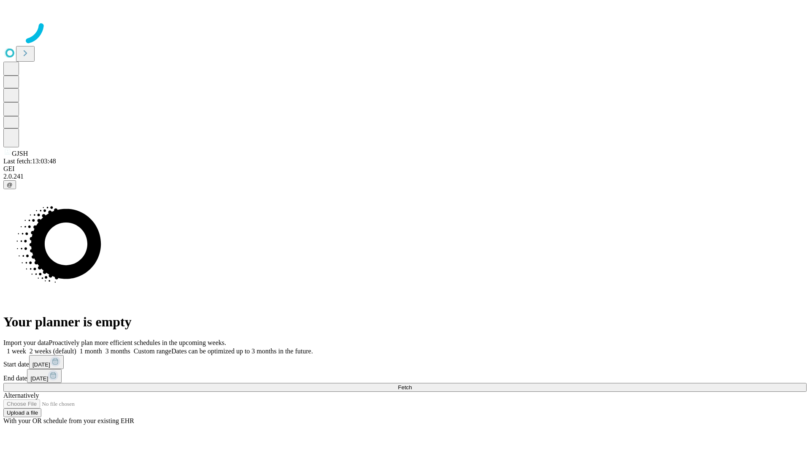 This screenshot has width=810, height=456. I want to click on span: Last fetch: 13:03:48, so click(30, 161).